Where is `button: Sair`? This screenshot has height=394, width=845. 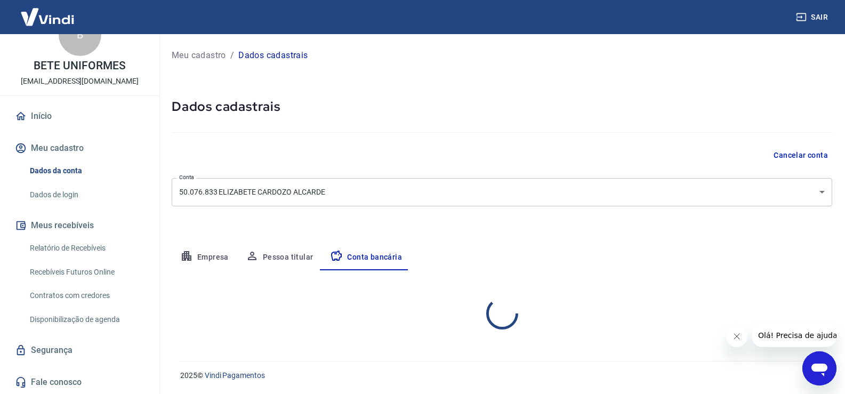
button: Sair is located at coordinates (813, 17).